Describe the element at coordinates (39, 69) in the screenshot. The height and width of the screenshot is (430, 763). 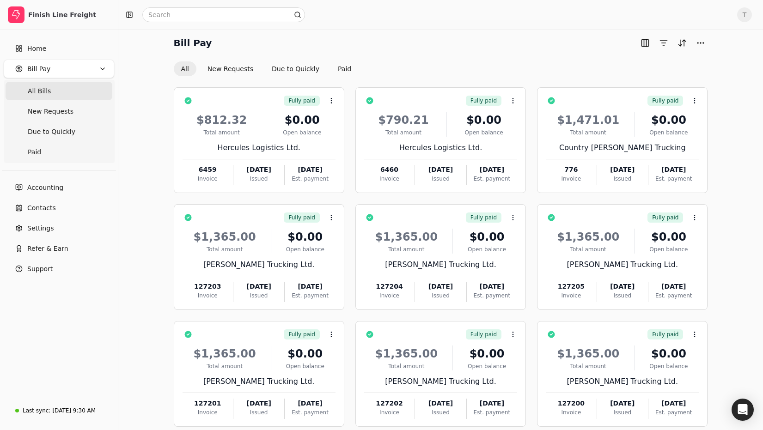
I see `span: Bill Pay` at that location.